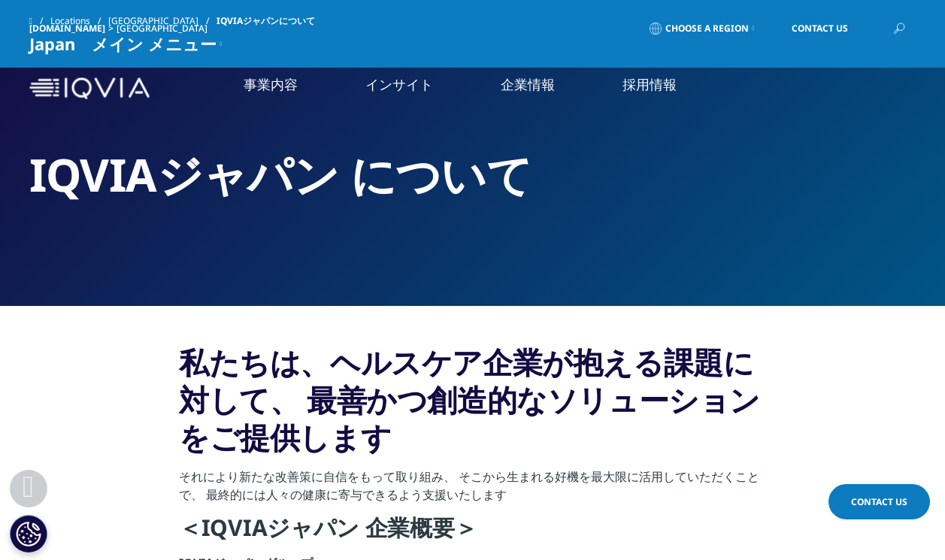 Image resolution: width=945 pixels, height=560 pixels. What do you see at coordinates (707, 29) in the screenshot?
I see `span: Choose a Region` at bounding box center [707, 29].